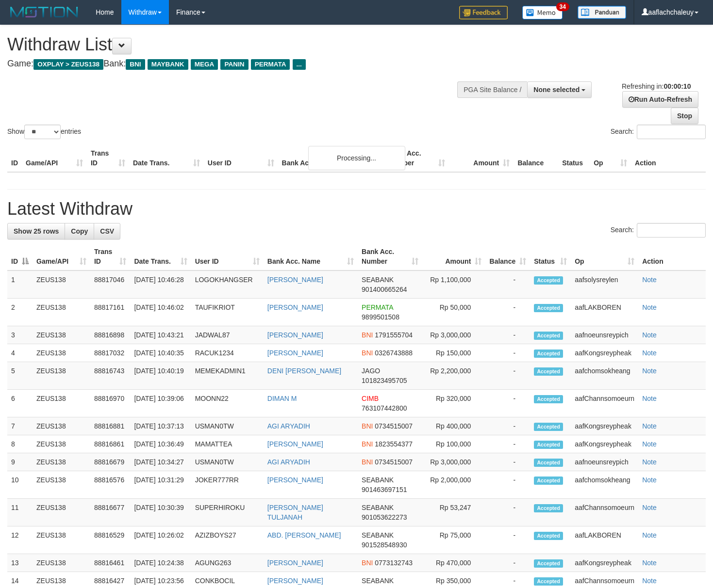 The width and height of the screenshot is (713, 588). What do you see at coordinates (668, 158) in the screenshot?
I see `th: Action` at bounding box center [668, 158].